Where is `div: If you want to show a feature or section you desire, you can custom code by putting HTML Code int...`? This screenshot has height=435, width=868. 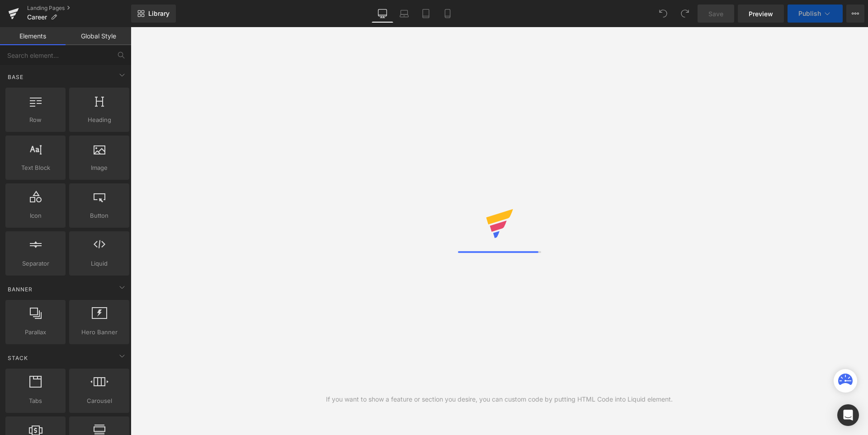 div: If you want to show a feature or section you desire, you can custom code by putting HTML Code int... is located at coordinates (499, 399).